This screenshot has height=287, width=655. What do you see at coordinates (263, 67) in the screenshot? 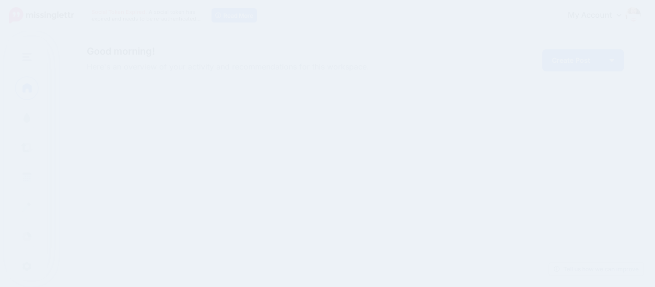
I see `span: Here's an overview of your activity and recommendations for this workspace.` at bounding box center [263, 67].